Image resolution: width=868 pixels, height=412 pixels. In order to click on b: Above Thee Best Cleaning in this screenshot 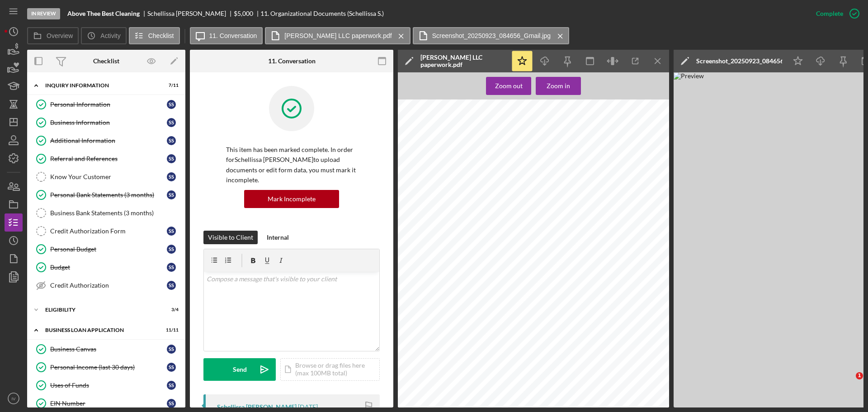, I will do `click(103, 14)`.